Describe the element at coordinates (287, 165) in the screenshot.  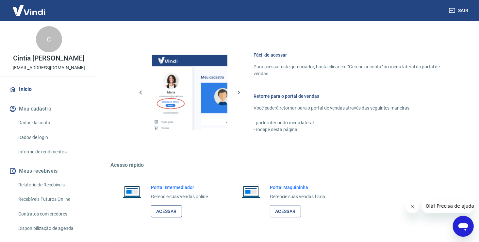
I see `h5: Acesso rápido` at that location.